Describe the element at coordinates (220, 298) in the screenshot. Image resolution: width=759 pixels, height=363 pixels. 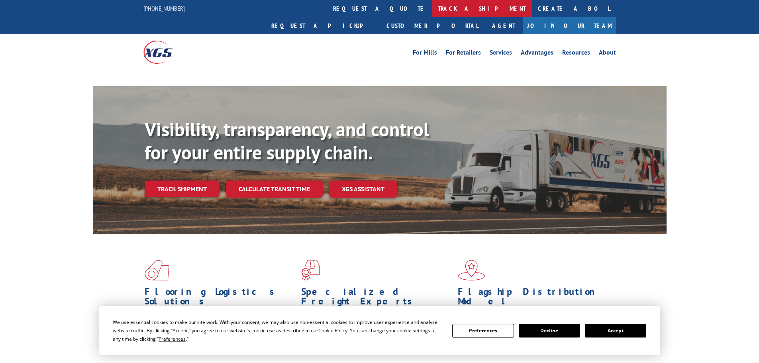
I see `h1: Flooring Logistics Solutions` at that location.